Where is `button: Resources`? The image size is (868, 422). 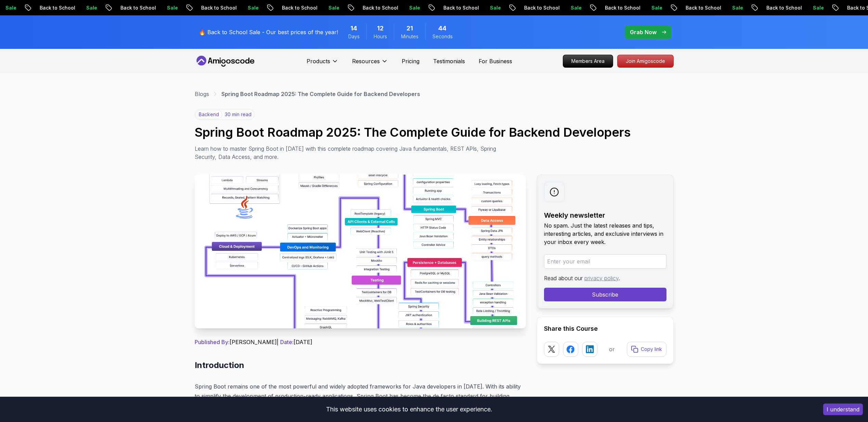
button: Resources is located at coordinates (370, 64).